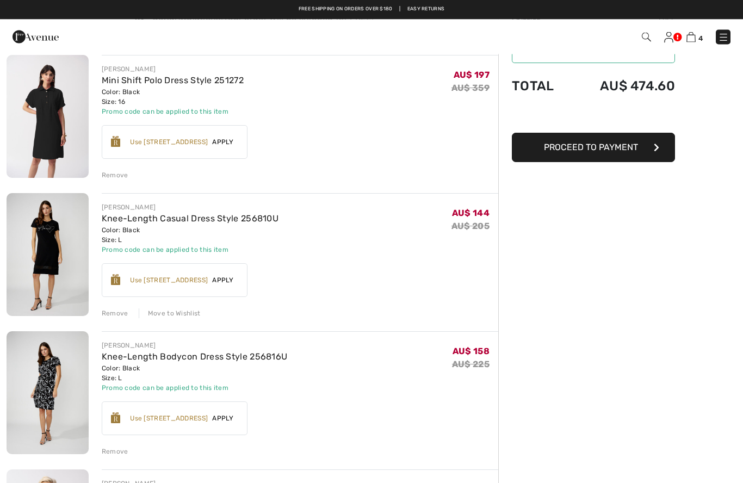  Describe the element at coordinates (471, 226) in the screenshot. I see `s: AU$ 205` at that location.